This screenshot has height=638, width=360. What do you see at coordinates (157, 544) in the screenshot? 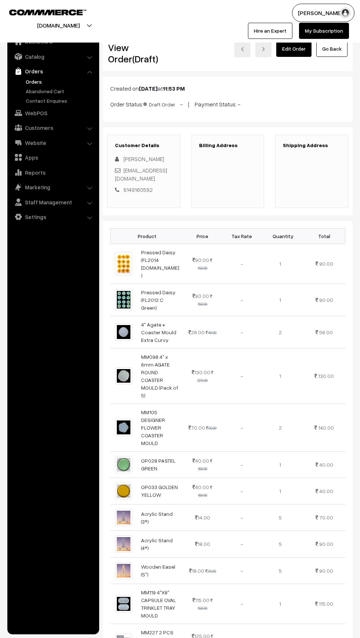
I see `a: Acrylic Stand (4*)` at bounding box center [157, 544].